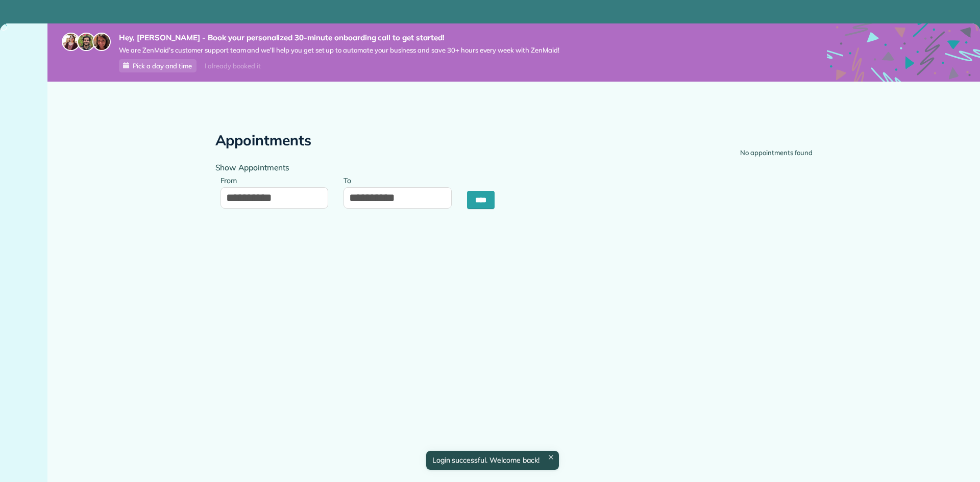 This screenshot has width=980, height=482. Describe the element at coordinates (339, 50) in the screenshot. I see `span: We are ZenMaid’s customer support team and we’ll help you get set up to automate your business an...` at that location.